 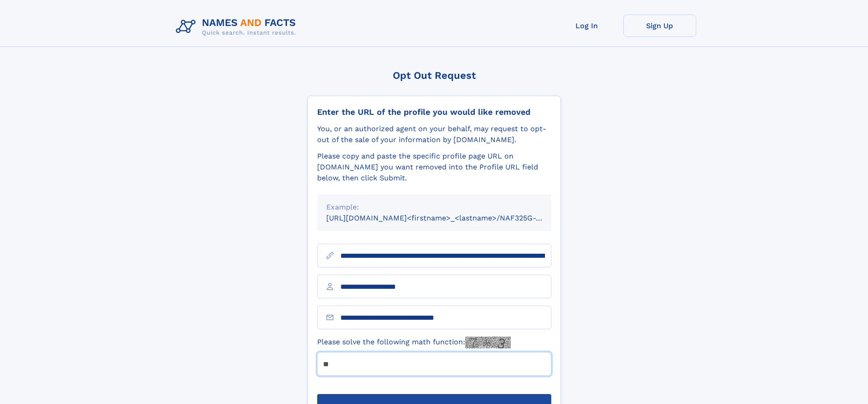 I want to click on a: Log In, so click(x=587, y=25).